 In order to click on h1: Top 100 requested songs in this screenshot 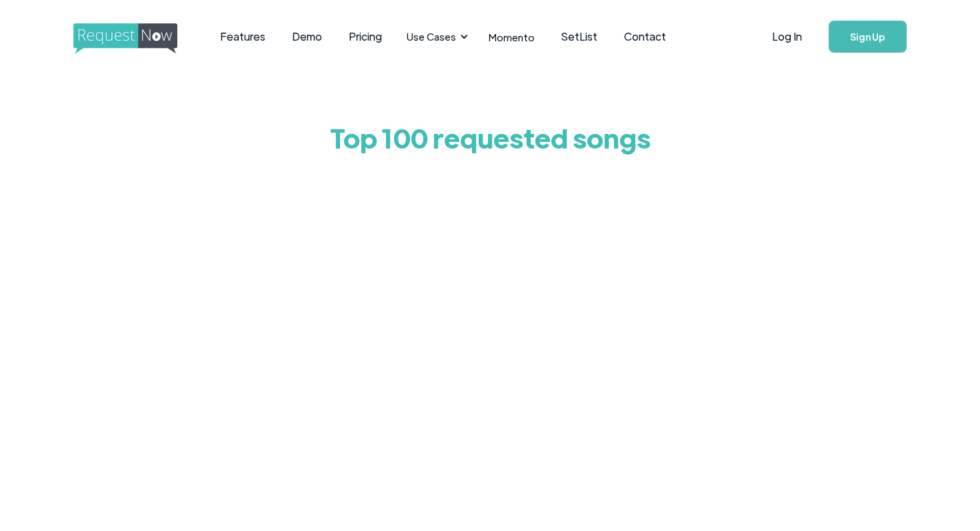, I will do `click(490, 137)`.